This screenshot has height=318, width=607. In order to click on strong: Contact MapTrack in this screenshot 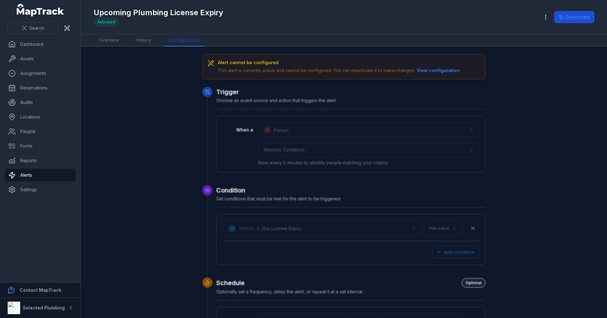, I will do `click(40, 290)`.